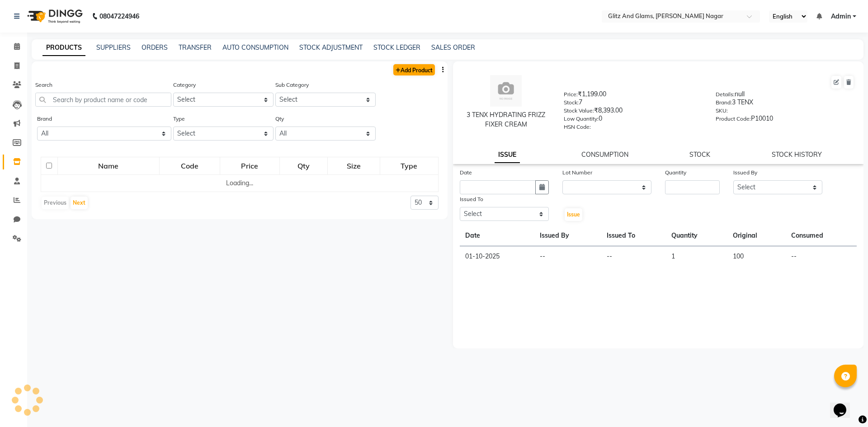 The height and width of the screenshot is (427, 868). What do you see at coordinates (696, 236) in the screenshot?
I see `th: Quantity` at bounding box center [696, 236].